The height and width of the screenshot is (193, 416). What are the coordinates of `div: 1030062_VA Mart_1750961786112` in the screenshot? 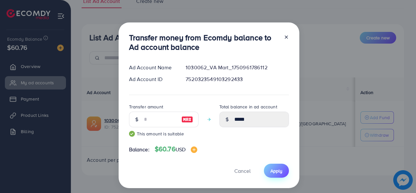 It's located at (237, 67).